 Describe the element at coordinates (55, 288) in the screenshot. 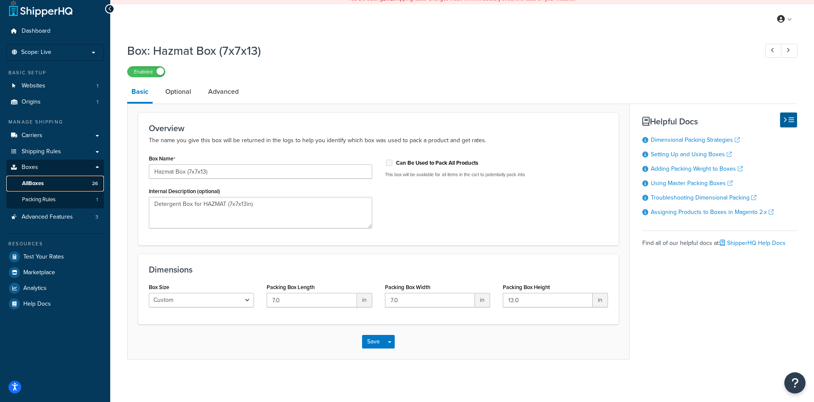

I see `li: Analytics` at that location.